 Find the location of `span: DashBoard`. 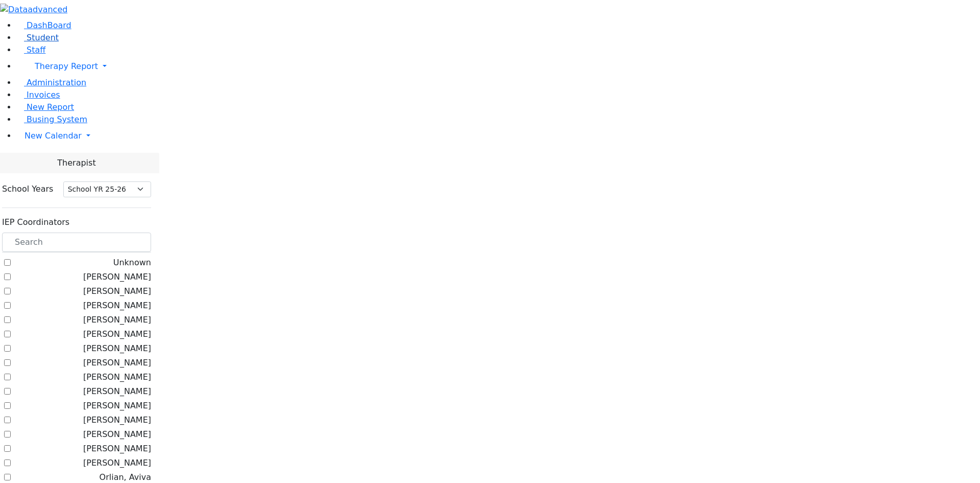

span: DashBoard is located at coordinates (49, 25).